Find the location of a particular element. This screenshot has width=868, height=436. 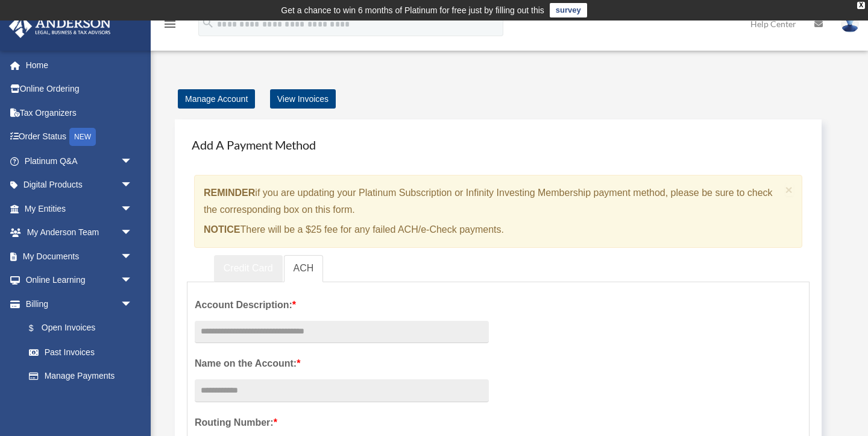

img: Anderson Advisors Platinum Portal is located at coordinates (60, 26).